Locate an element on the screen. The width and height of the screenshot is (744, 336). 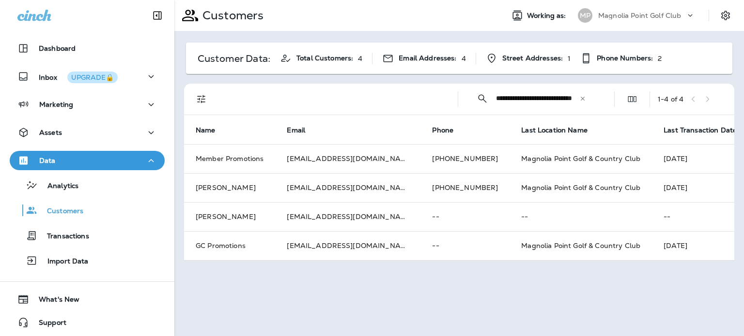
p: Magnolia Point Golf Club is located at coordinates (639, 15).